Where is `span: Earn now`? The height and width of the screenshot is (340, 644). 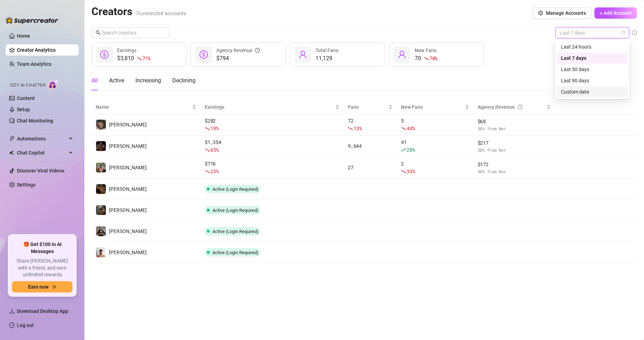
span: Earn now is located at coordinates (38, 287).